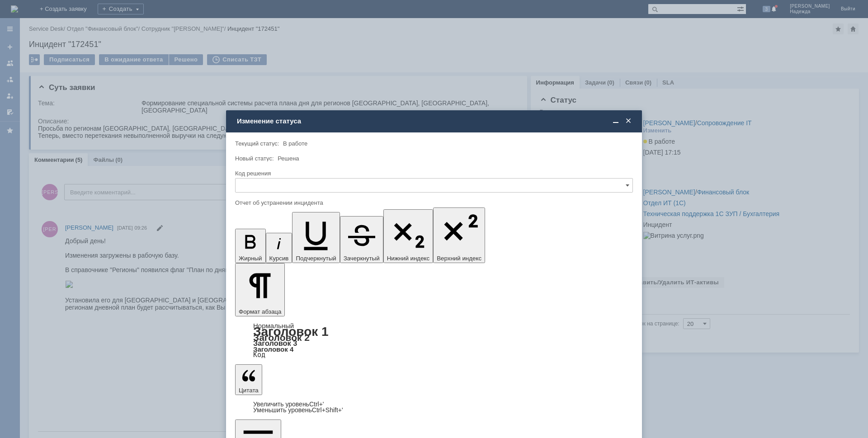  What do you see at coordinates (362, 258) in the screenshot?
I see `span: Зачеркнутый` at bounding box center [362, 258].